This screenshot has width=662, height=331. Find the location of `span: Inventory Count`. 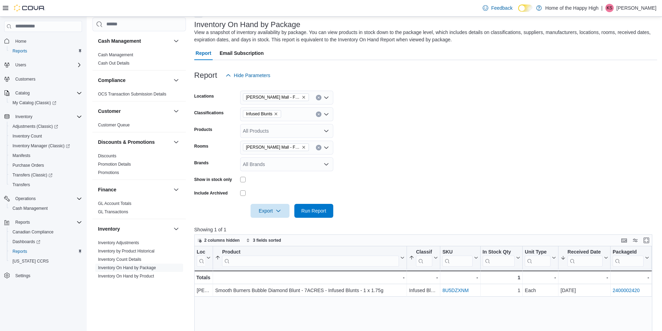

span: Inventory Count is located at coordinates (46, 136).